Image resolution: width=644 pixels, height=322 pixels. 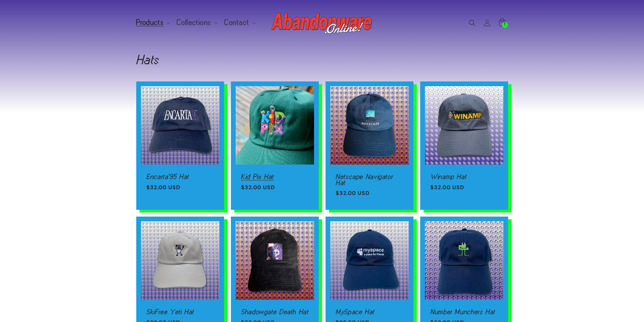 I want to click on h1: Hats, so click(x=322, y=59).